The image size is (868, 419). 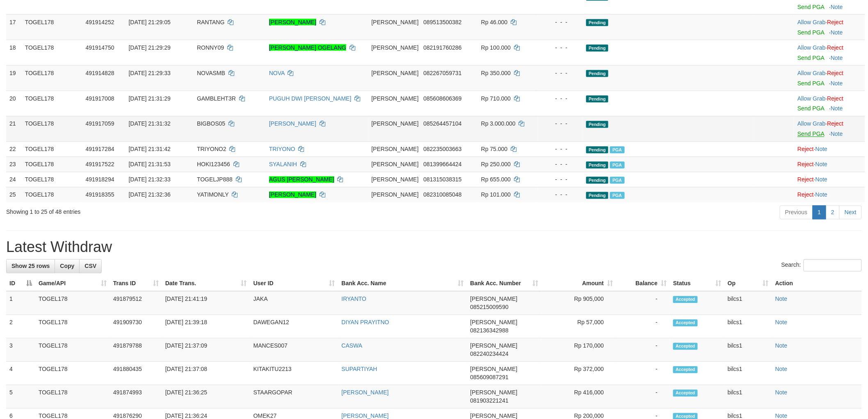 What do you see at coordinates (833, 265) in the screenshot?
I see `input: Search:` at bounding box center [833, 265].